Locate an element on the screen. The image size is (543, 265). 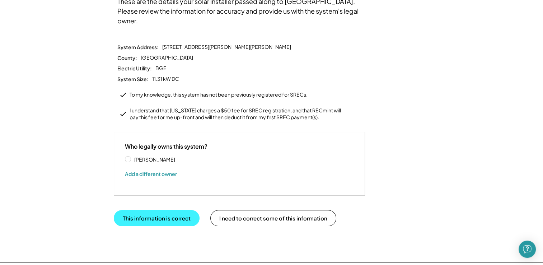
div: To my knowledge, this system has not been previously registered for SRECs. is located at coordinates (219, 95).